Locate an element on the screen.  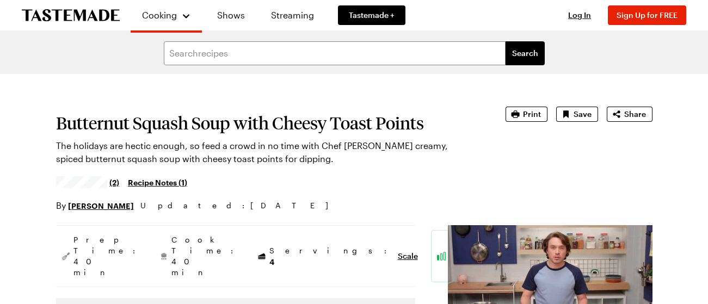
a: 4.5/5 stars from 2 reviews is located at coordinates (88, 182).